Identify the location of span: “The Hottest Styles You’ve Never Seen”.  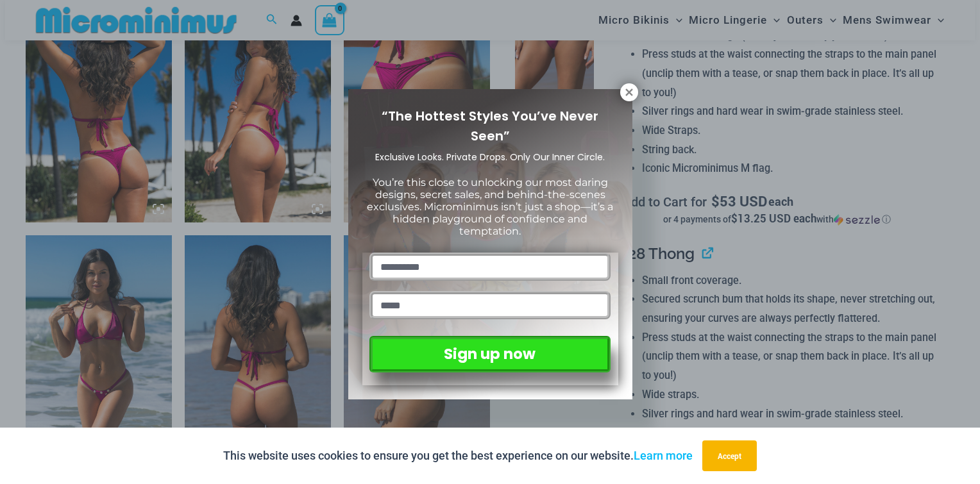
(490, 126).